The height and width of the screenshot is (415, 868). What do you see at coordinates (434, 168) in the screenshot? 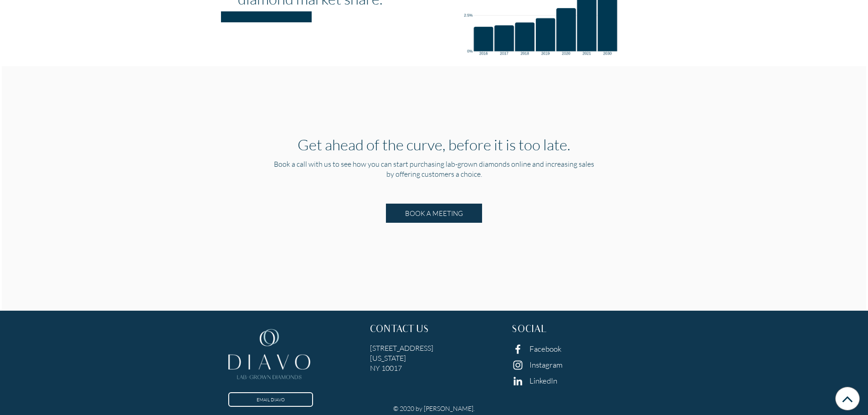
I see `h5: Book a call with us to see how you can start purchasing lab-grown diamonds online and increasing ...` at bounding box center [434, 168].